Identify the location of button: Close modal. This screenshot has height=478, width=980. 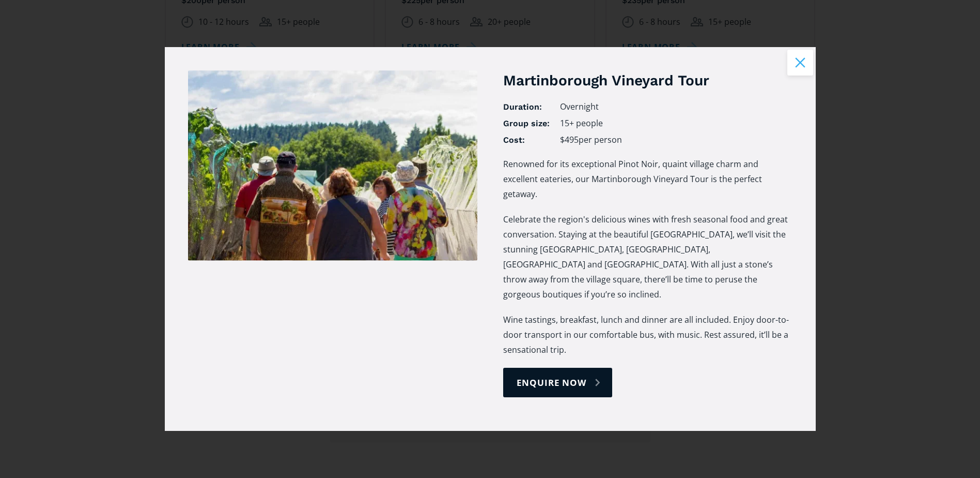
(801, 63).